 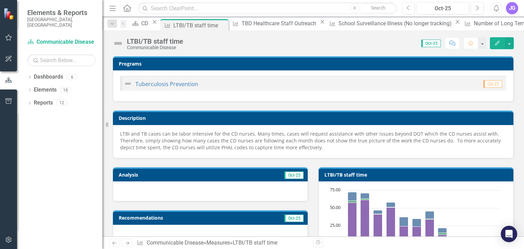 I want to click on path: Jul-25, 10.25. Targeted Case Management., so click(x=430, y=215).